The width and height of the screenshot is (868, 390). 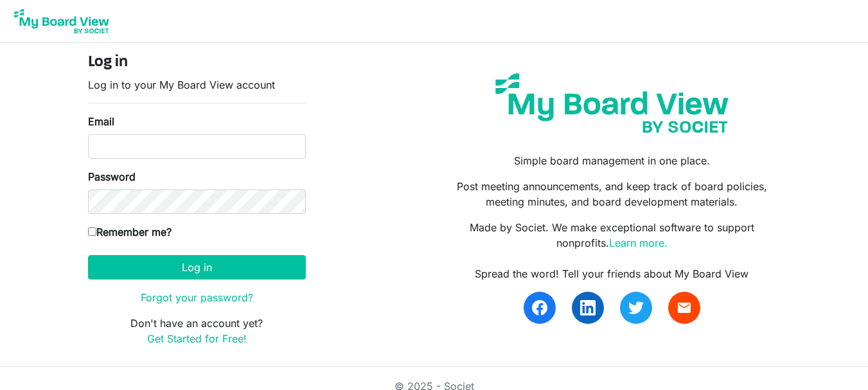 What do you see at coordinates (612, 274) in the screenshot?
I see `div: Spread the word! Tell your friends about My Board View` at bounding box center [612, 274].